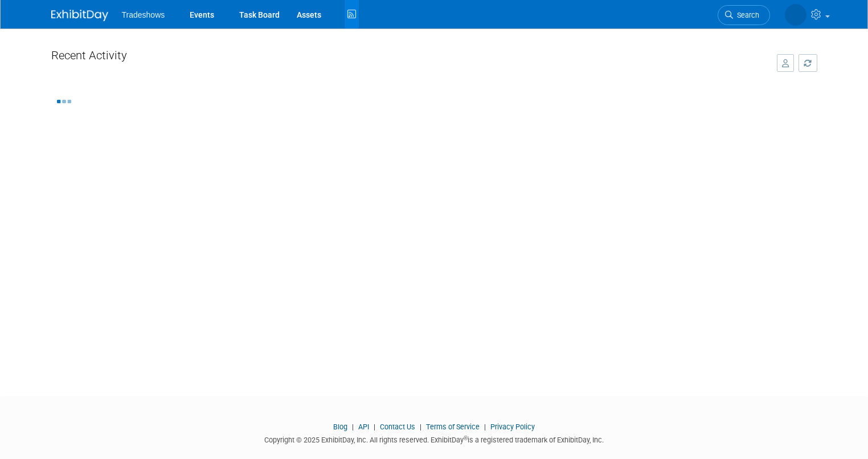 The image size is (868, 459). Describe the element at coordinates (64, 102) in the screenshot. I see `img: loading...` at that location.